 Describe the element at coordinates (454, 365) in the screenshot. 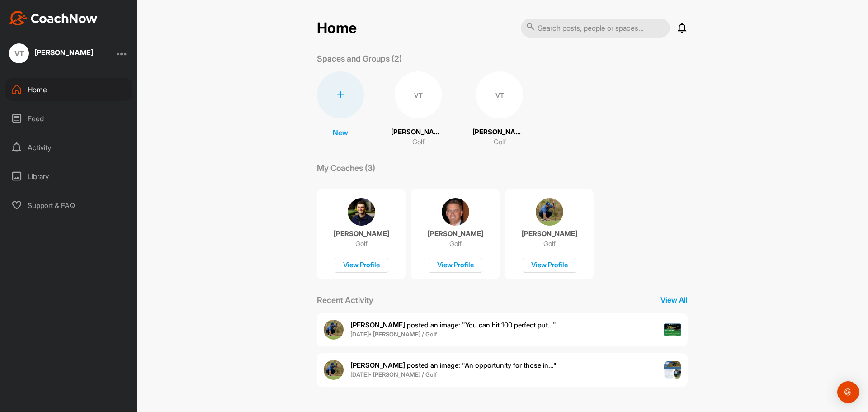

I see `span: posted an image : " An opportunity for those in... "` at that location.